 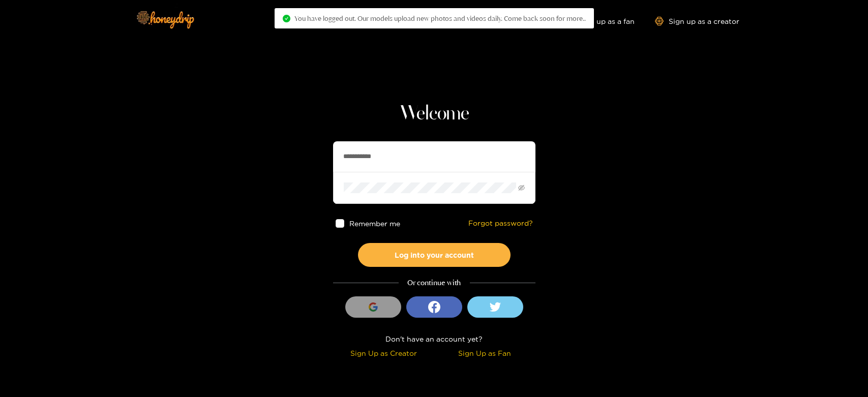 I want to click on div: Don't have an account yet?, so click(x=434, y=338).